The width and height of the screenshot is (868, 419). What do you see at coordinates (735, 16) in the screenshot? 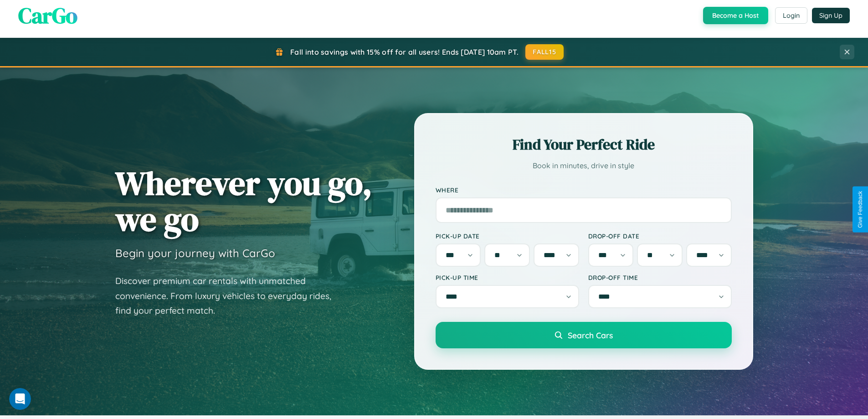
I see `button: Become a Host` at bounding box center [735, 16].